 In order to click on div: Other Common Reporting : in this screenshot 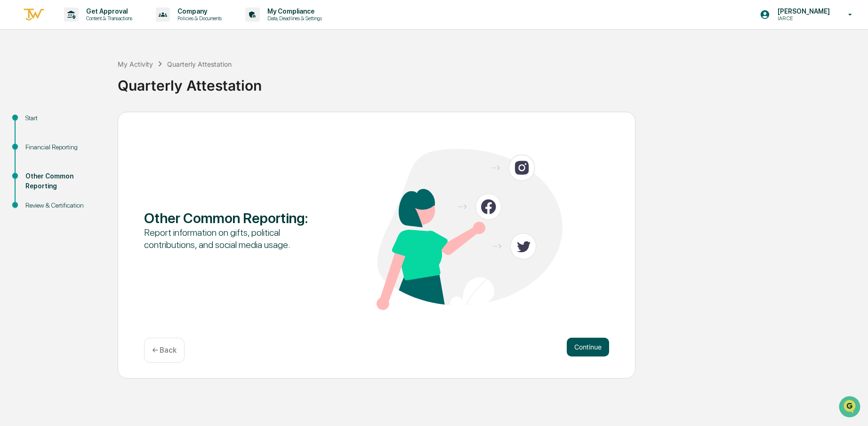, I will do `click(237, 218)`.